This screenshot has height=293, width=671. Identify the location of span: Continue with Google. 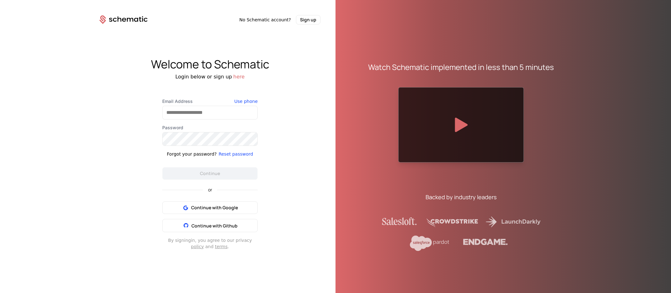
(214, 208).